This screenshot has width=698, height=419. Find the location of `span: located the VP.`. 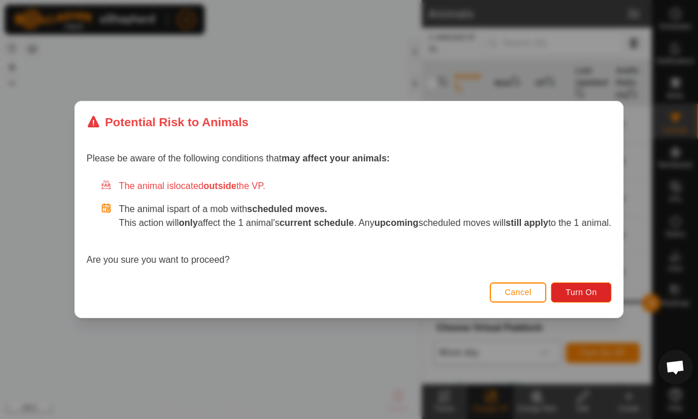

span: located the VP. is located at coordinates (219, 186).